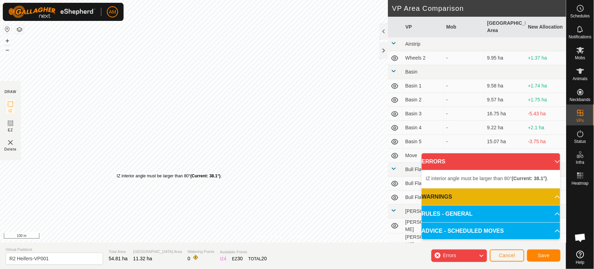  Describe the element at coordinates (545, 142) in the screenshot. I see `td: -3.75 ha` at that location.